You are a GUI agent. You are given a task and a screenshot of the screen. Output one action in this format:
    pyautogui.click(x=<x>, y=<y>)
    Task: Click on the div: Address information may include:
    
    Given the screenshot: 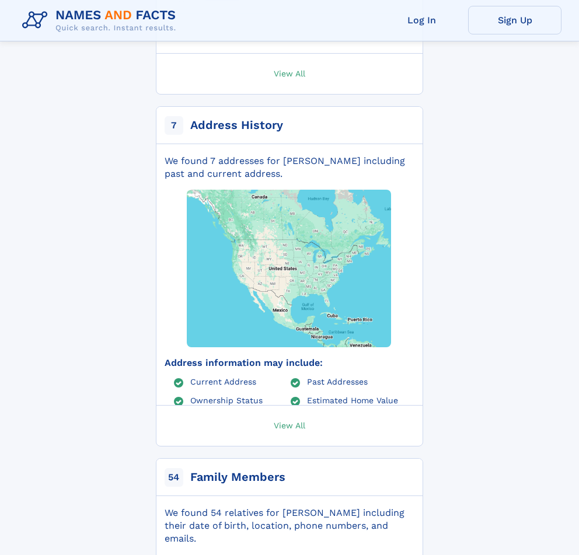 What is the action you would take?
    pyautogui.click(x=289, y=363)
    